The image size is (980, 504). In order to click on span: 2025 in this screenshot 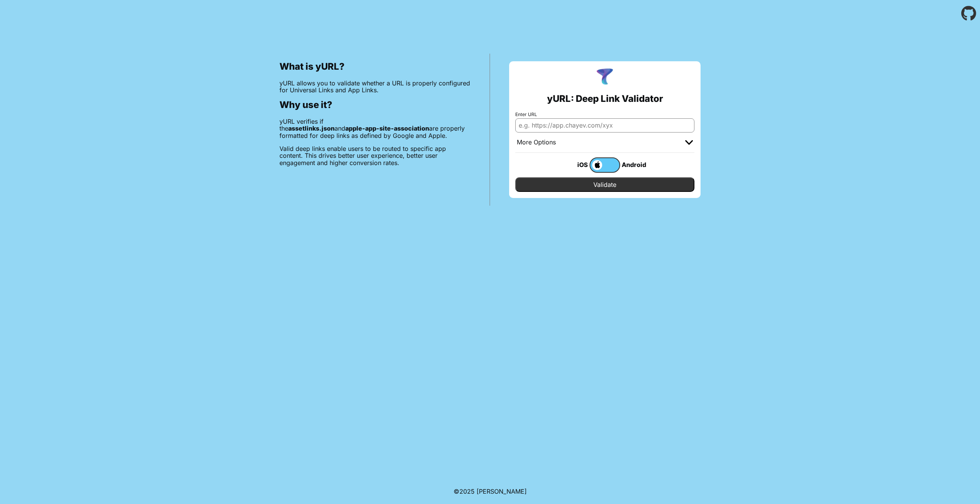, I will do `click(467, 492)`.